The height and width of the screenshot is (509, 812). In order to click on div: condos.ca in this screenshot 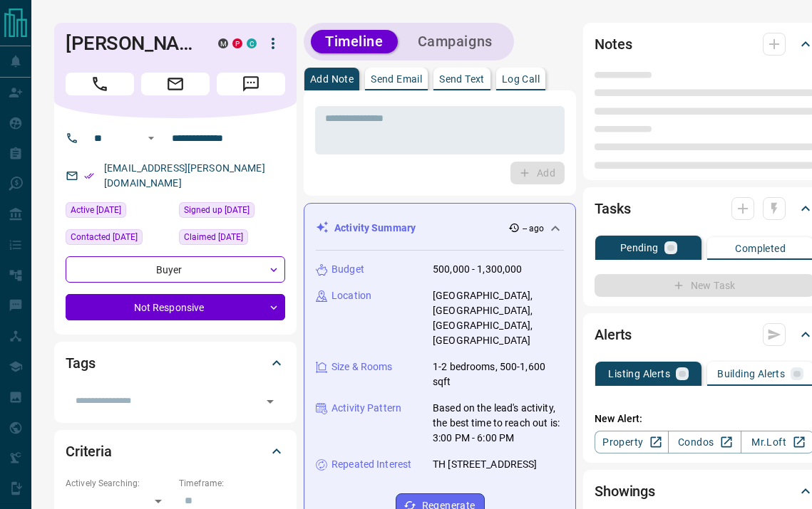, I will do `click(252, 43)`.